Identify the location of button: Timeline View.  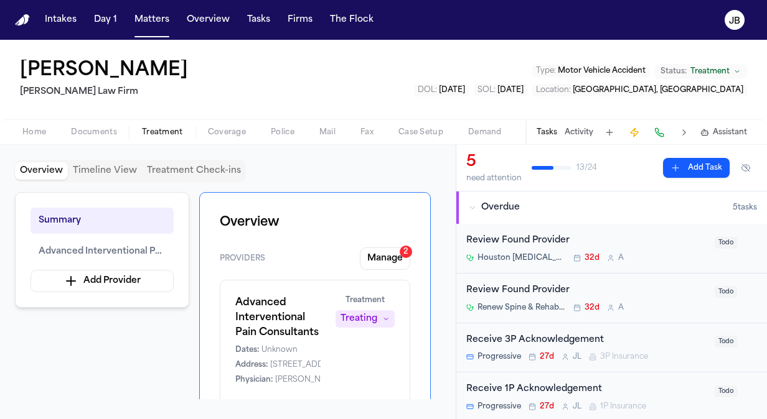
(105, 171).